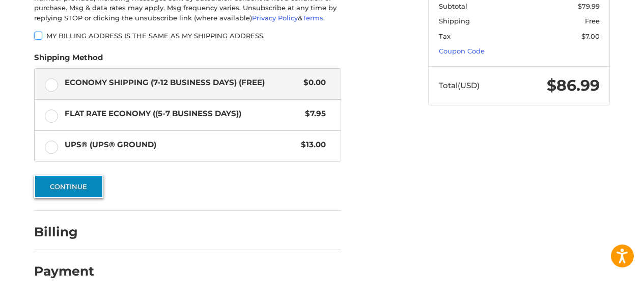 The height and width of the screenshot is (298, 644). I want to click on span: Shipping, so click(454, 21).